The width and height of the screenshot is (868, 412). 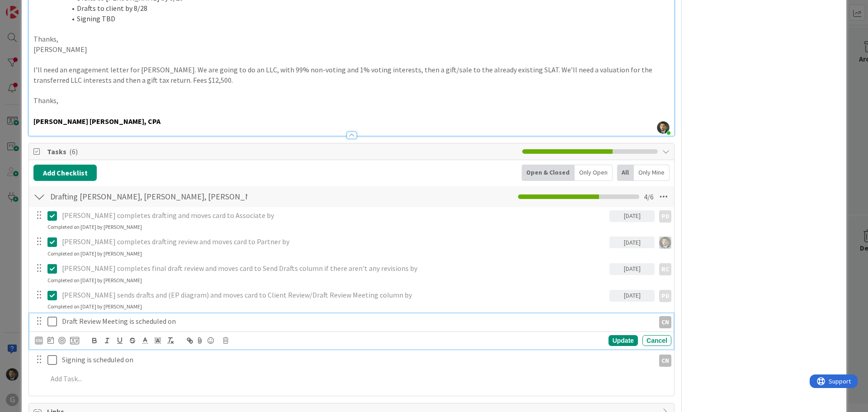 I want to click on p: Signing is scheduled on, so click(x=356, y=359).